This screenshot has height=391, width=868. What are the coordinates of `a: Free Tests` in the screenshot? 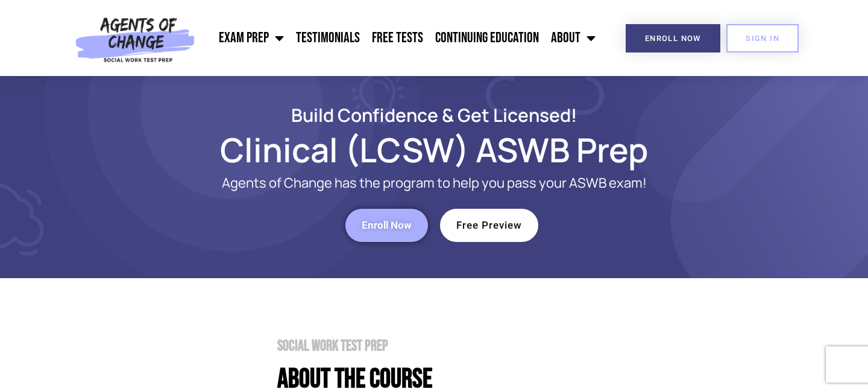 It's located at (397, 38).